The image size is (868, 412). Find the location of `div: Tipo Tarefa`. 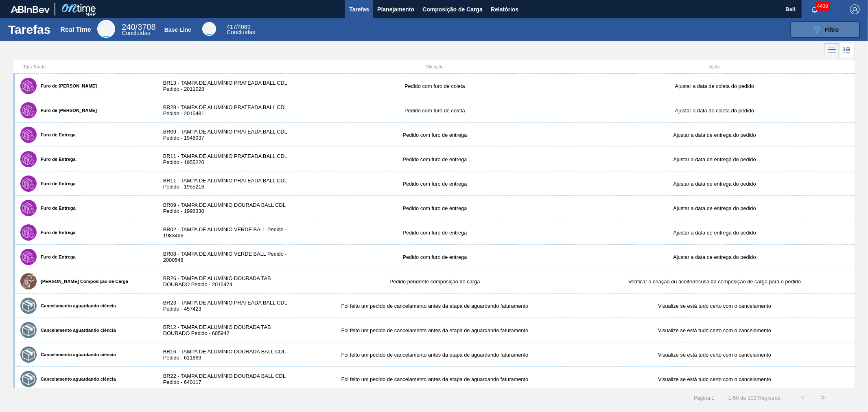

div: Tipo Tarefa is located at coordinates (85, 67).